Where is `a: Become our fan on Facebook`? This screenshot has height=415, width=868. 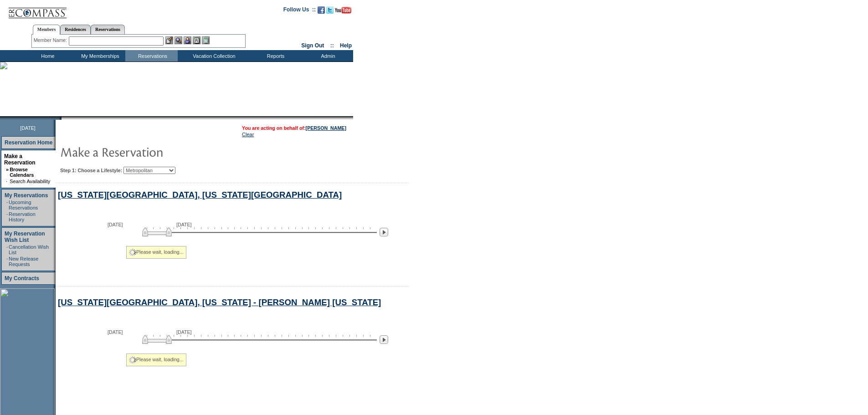 a: Become our fan on Facebook is located at coordinates (321, 12).